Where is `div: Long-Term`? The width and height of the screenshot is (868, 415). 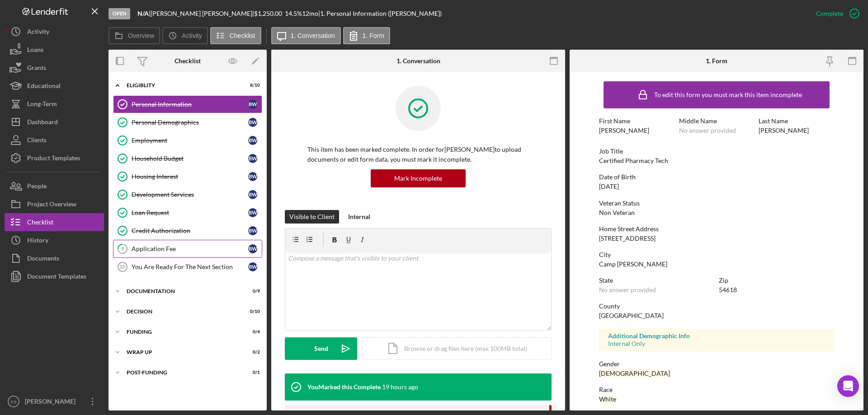 div: Long-Term is located at coordinates (42, 105).